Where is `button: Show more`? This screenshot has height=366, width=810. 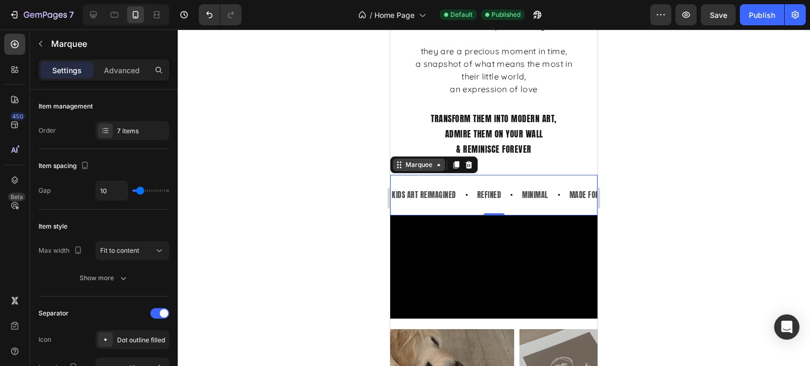 button: Show more is located at coordinates (104, 278).